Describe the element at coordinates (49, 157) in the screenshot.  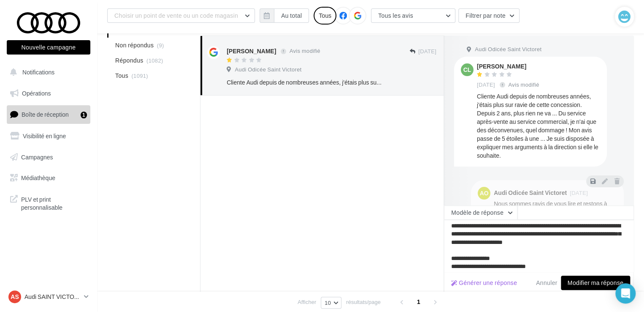
I see `a: Campagnes` at that location.